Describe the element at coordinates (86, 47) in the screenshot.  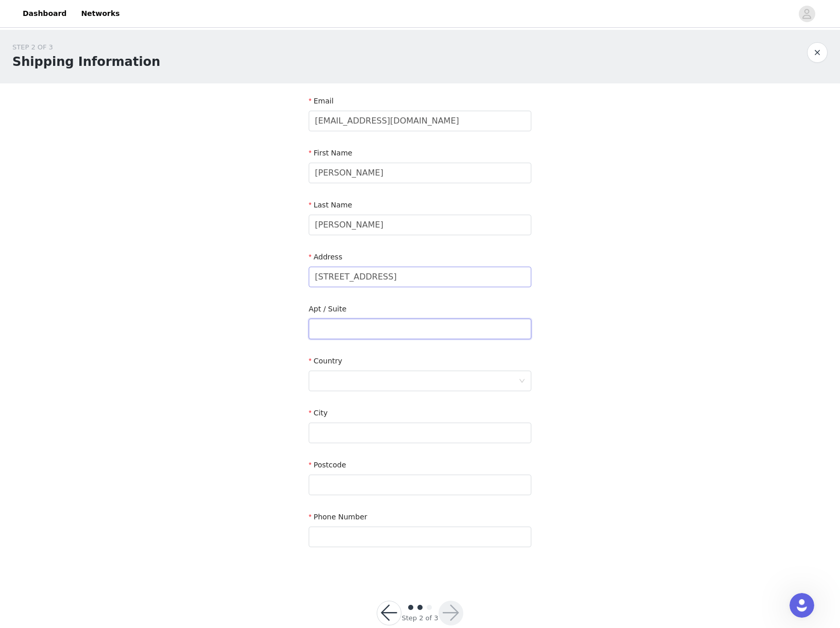
I see `div: STEP 2 OF 3` at that location.